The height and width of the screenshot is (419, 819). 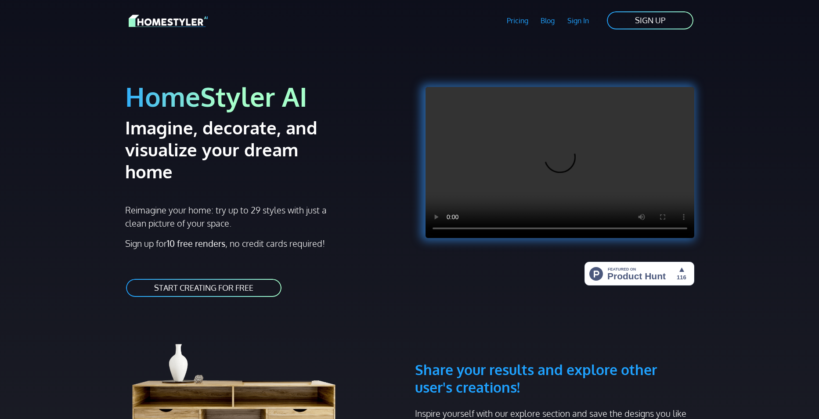 I want to click on a: START CREATING FOR FREE, so click(x=204, y=288).